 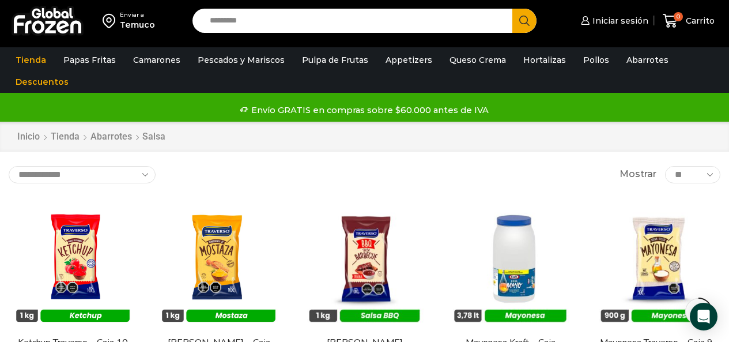 I want to click on nav: Breadcrumb, so click(x=91, y=137).